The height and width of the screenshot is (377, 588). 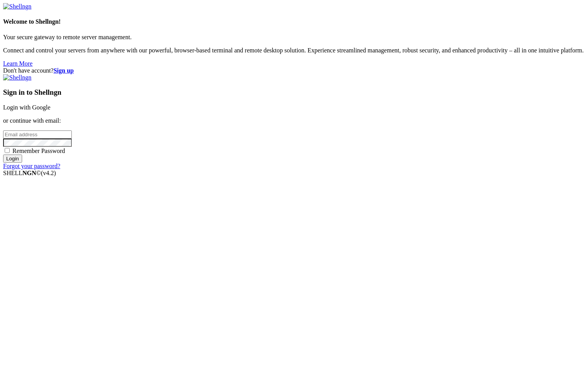 I want to click on a: Login with Google, so click(x=27, y=107).